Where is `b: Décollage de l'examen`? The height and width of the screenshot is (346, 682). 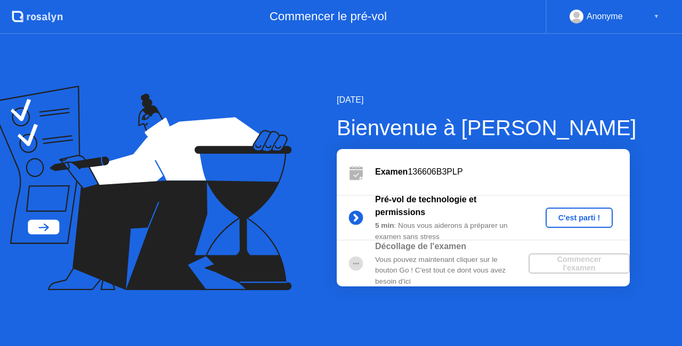
b: Décollage de l'examen is located at coordinates (420, 246).